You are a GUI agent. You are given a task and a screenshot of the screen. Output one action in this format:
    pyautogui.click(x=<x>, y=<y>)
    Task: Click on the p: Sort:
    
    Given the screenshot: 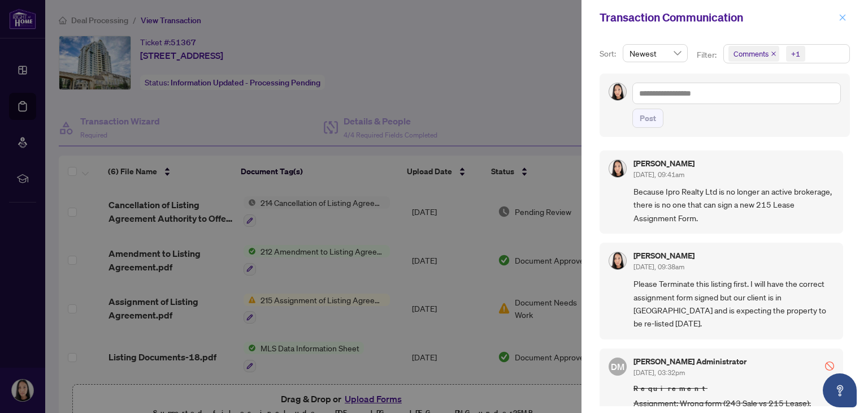 What is the action you would take?
    pyautogui.click(x=609, y=54)
    